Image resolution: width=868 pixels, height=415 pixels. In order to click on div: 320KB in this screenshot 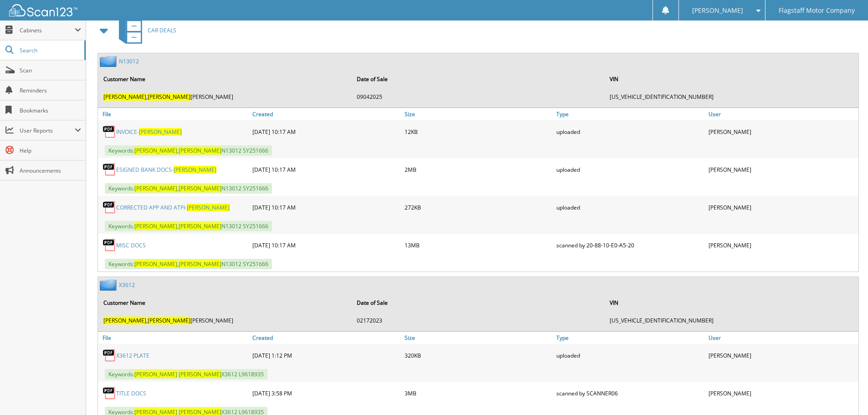, I will do `click(479, 355)`.